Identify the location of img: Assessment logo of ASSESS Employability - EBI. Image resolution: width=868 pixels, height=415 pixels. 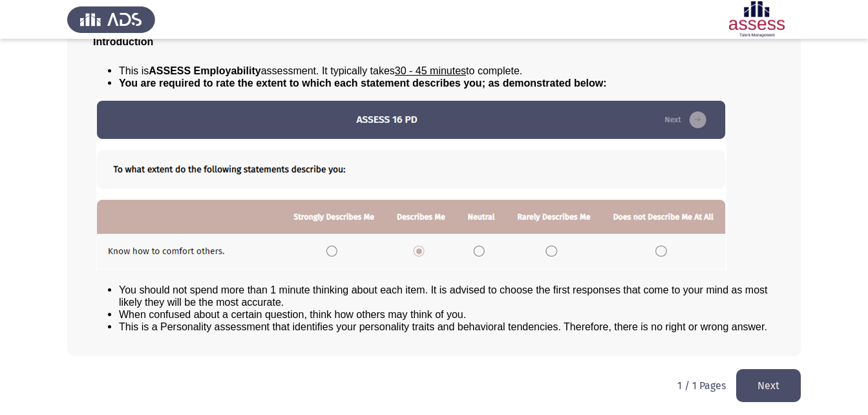
(756, 19).